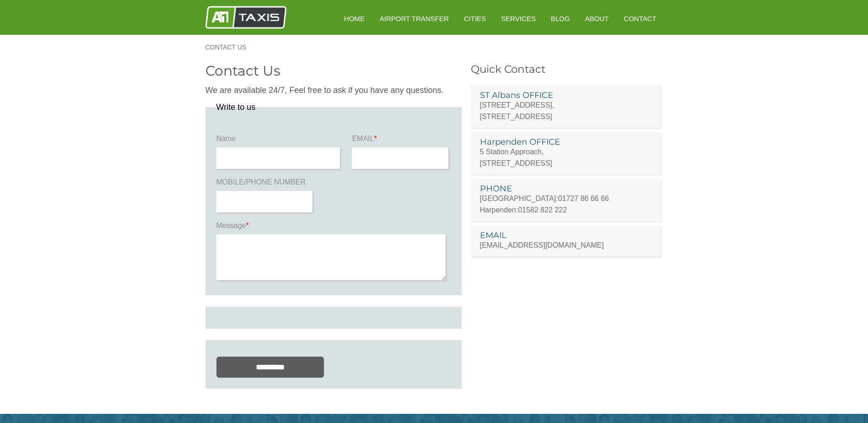  Describe the element at coordinates (584, 198) in the screenshot. I see `a: 01727 86 66 66` at that location.